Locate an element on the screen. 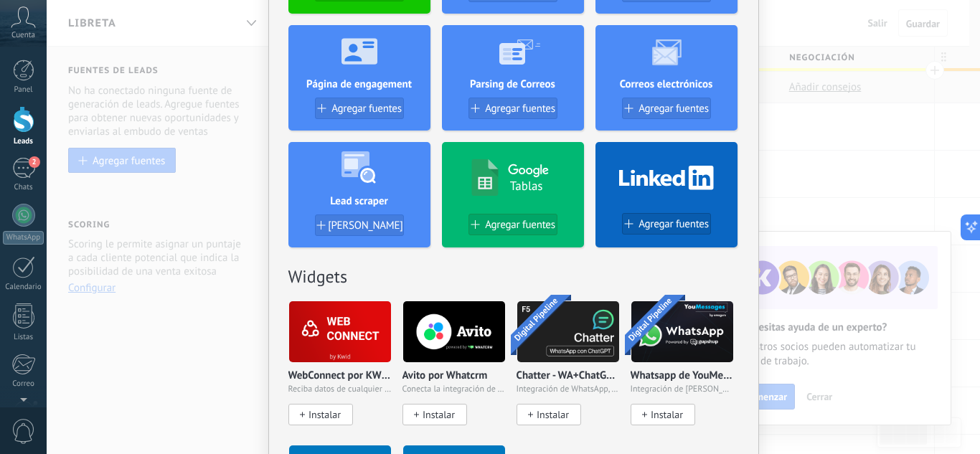 This screenshot has width=980, height=454. div: WhatsApp is located at coordinates (23, 237).